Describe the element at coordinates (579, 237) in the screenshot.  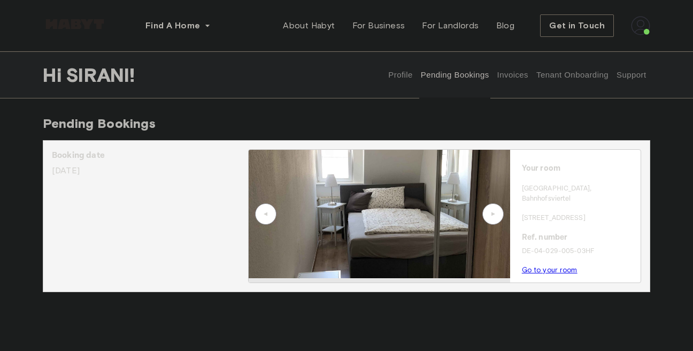
I see `p: Ref. number` at that location.